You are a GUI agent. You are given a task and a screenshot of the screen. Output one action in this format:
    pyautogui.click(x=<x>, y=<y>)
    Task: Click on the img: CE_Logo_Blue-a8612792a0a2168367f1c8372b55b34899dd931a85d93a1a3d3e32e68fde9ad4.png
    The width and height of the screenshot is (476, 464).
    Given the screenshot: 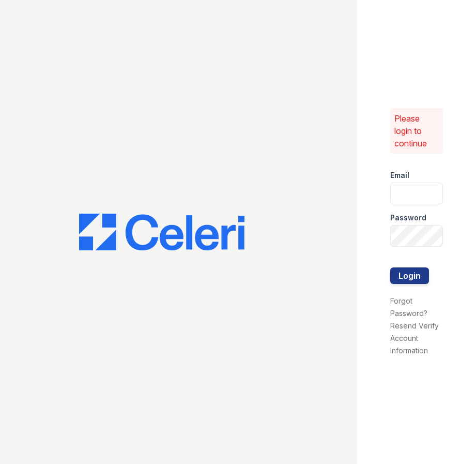 What is the action you would take?
    pyautogui.click(x=162, y=232)
    